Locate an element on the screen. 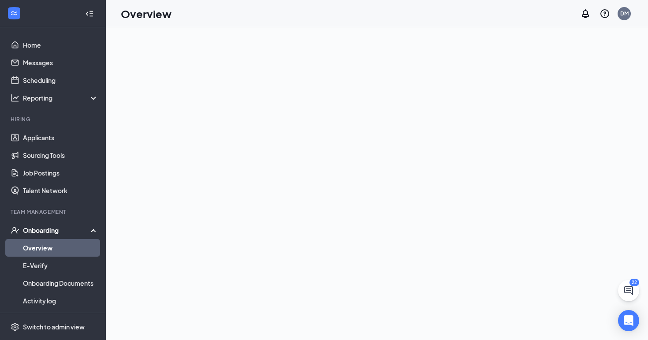  a: Overview is located at coordinates (60, 248).